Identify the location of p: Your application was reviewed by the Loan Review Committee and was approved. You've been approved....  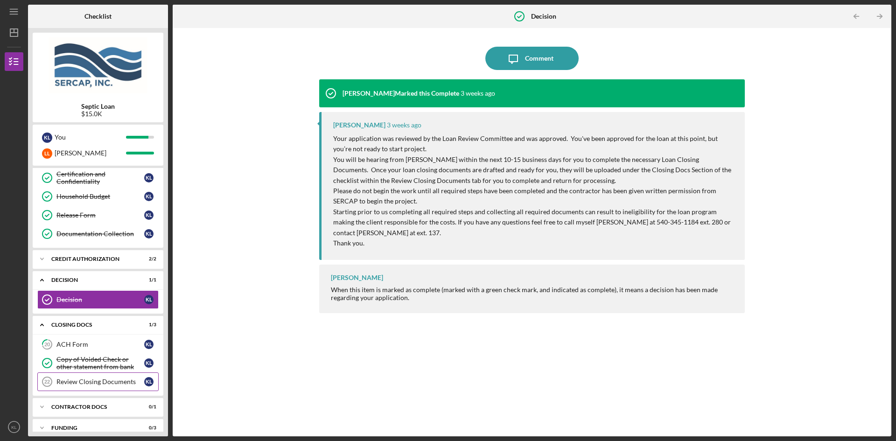
(535, 144).